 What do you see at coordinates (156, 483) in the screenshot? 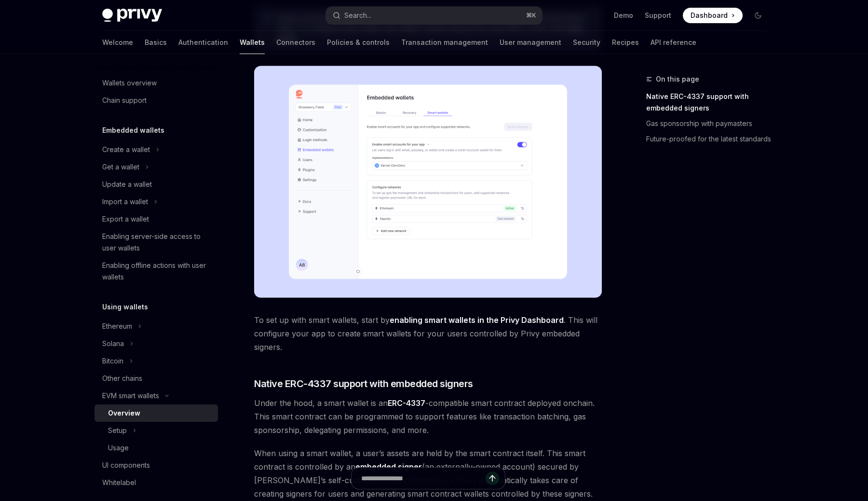
I see `a: Whitelabel` at bounding box center [156, 483].